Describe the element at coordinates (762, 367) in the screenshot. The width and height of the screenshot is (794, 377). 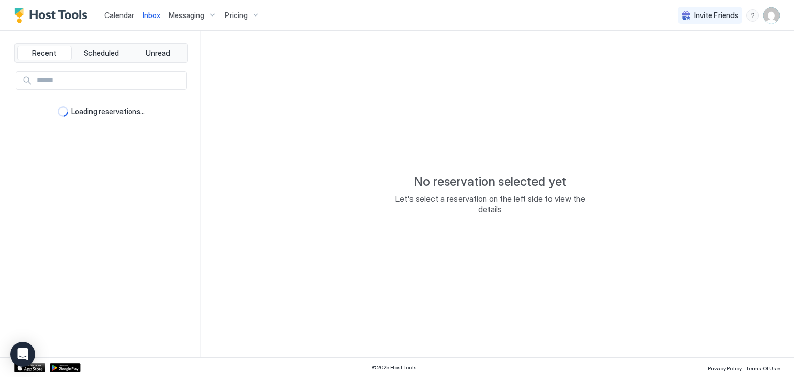
I see `a: Terms Of Use` at that location.